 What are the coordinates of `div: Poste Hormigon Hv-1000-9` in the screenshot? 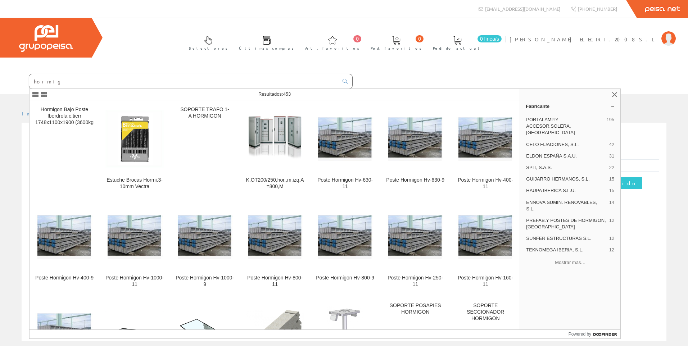 It's located at (205, 281).